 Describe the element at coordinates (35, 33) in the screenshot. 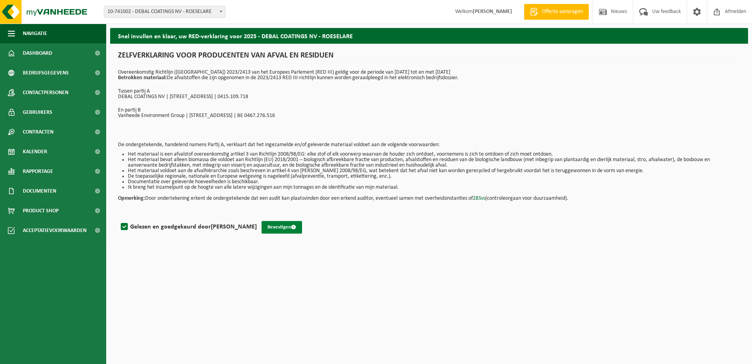

I see `span: Navigatie` at that location.